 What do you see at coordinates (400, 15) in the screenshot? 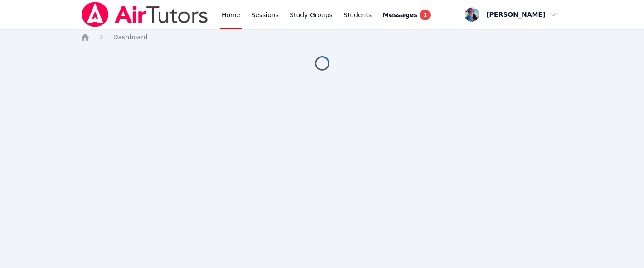
I see `span: Messages` at bounding box center [400, 15].